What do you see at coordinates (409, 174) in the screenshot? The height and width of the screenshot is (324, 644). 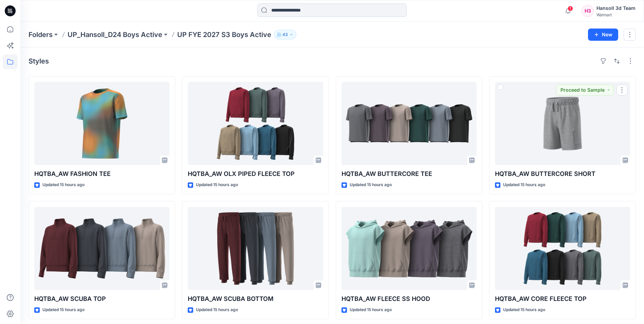 I see `p: HQTBA_AW BUTTERCORE TEE` at bounding box center [409, 174].